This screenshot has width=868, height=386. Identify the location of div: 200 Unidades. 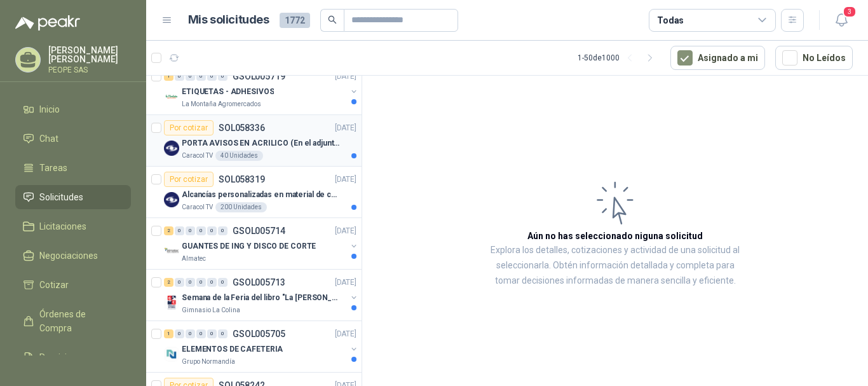
(241, 207).